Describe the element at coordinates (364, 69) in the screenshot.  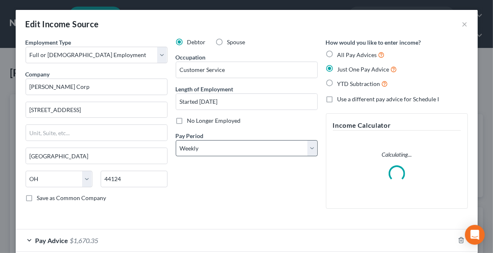
I see `span: Just One Pay Advice` at that location.